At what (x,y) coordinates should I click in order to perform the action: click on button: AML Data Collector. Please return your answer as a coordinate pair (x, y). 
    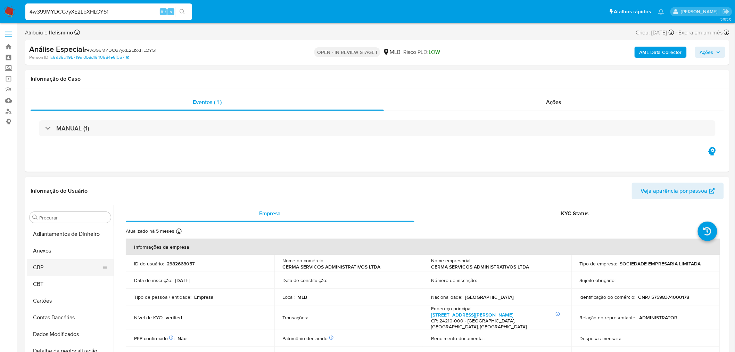
    Looking at the image, I should click on (661, 52).